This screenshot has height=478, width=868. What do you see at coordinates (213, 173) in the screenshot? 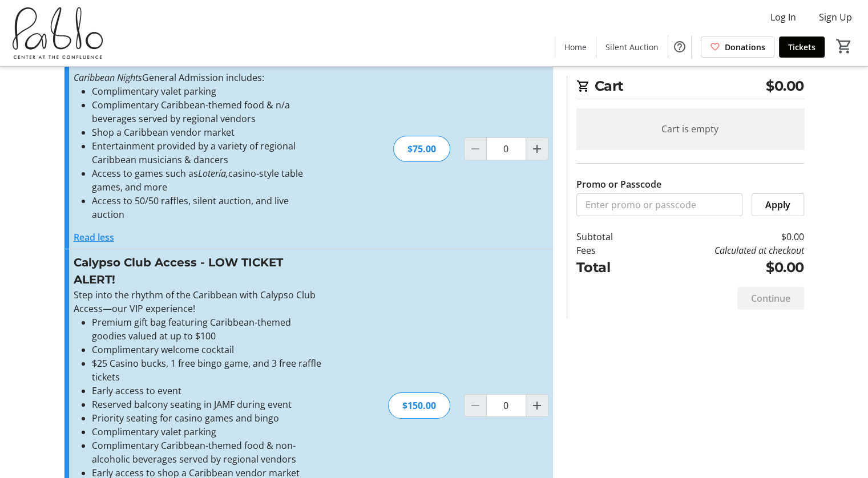
I see `em: Lotería,` at bounding box center [213, 173].